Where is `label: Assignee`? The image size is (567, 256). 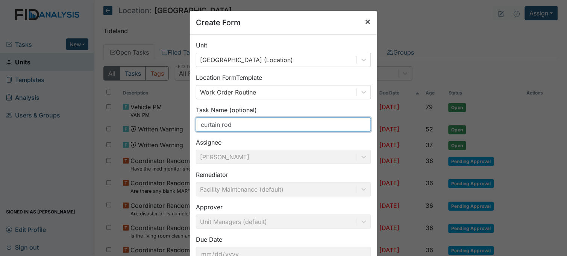 label: Assignee is located at coordinates (209, 142).